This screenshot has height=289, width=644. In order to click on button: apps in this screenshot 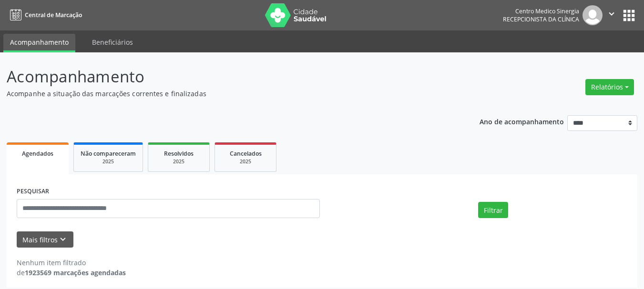, I will do `click(629, 15)`.